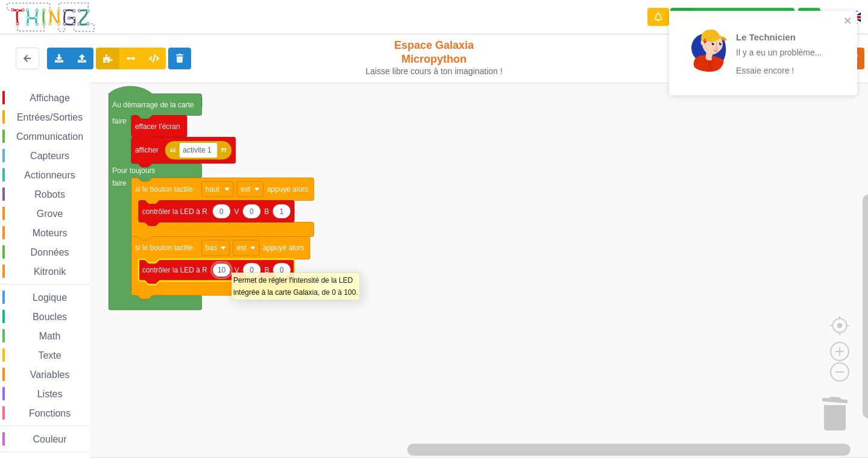 This screenshot has height=466, width=868. I want to click on text: haut, so click(212, 190).